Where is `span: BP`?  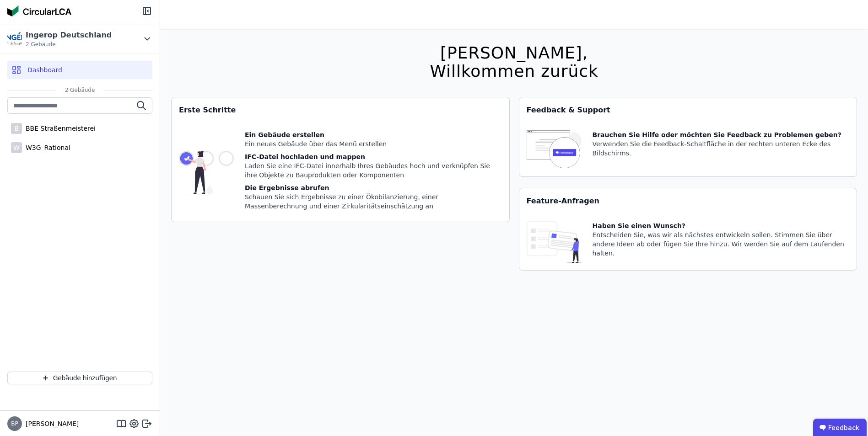
span: BP is located at coordinates (14, 424).